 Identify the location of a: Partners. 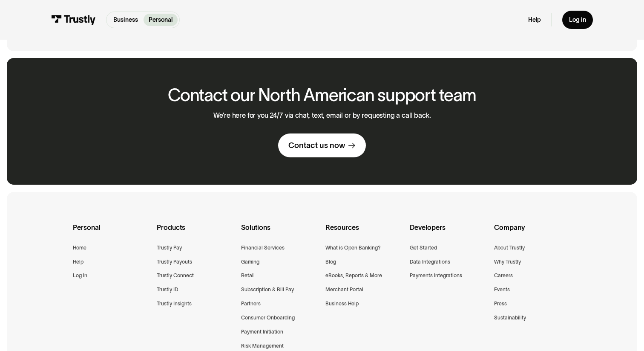
(251, 304).